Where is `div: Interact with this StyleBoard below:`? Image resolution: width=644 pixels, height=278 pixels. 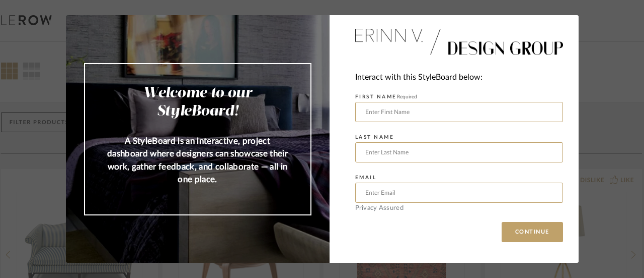 div: Interact with this StyleBoard below: is located at coordinates (459, 77).